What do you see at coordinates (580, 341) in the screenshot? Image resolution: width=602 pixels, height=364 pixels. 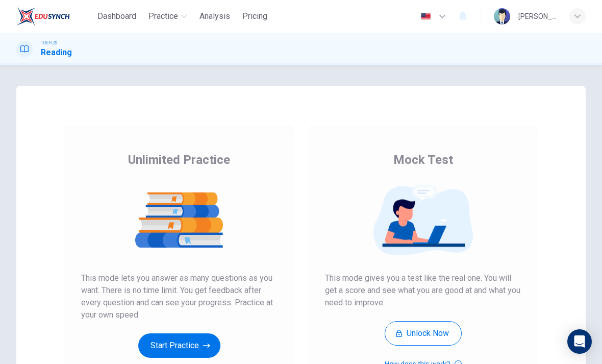 I see `div: Open Intercom Messenger` at bounding box center [580, 341].